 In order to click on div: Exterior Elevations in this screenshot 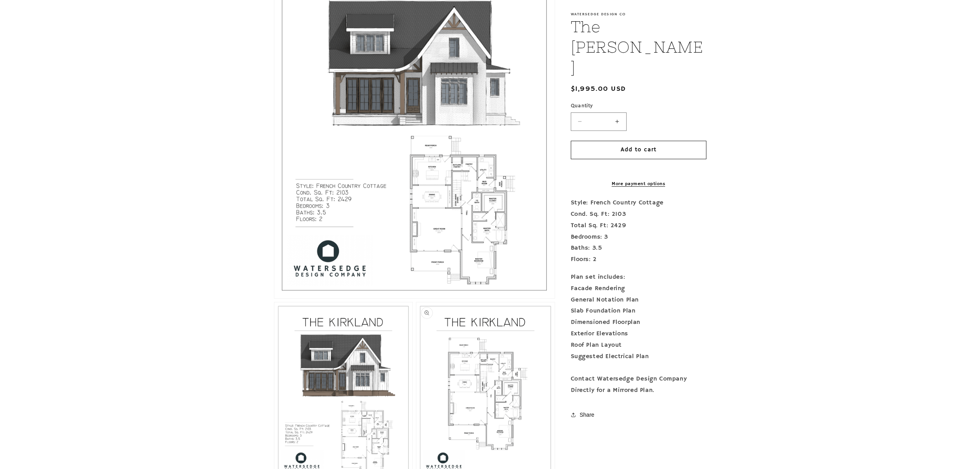, I will do `click(638, 334)`.